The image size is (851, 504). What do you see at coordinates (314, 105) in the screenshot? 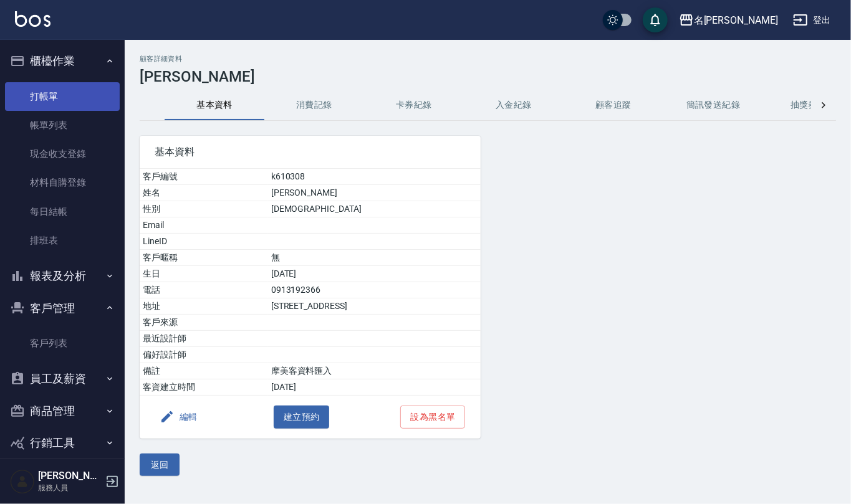
I see `button: 消費記錄` at bounding box center [314, 105].